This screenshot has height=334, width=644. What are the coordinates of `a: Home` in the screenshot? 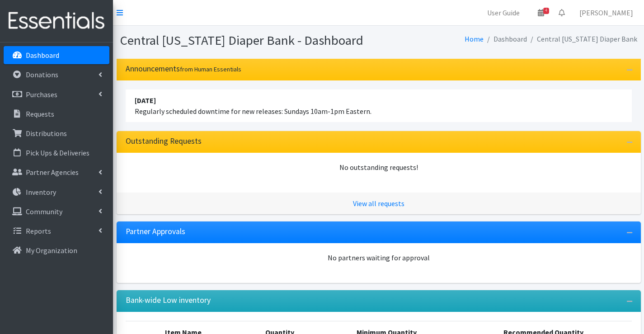 It's located at (474, 39).